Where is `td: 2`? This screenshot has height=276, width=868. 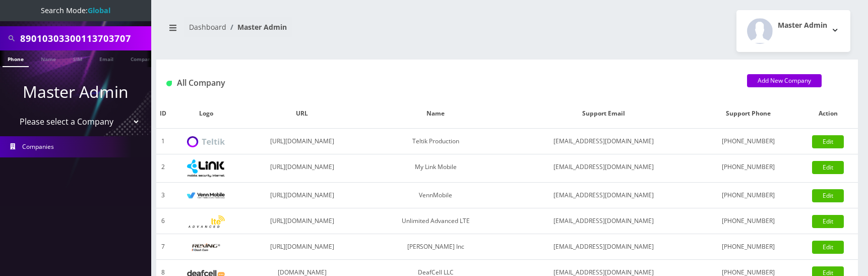
td: 2 is located at coordinates (163, 169).